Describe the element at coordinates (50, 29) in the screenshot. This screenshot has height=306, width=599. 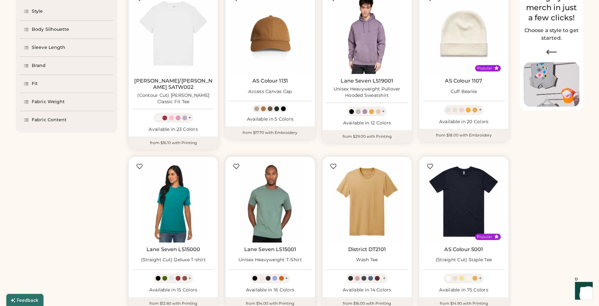
I see `div: Body Silhouette` at that location.